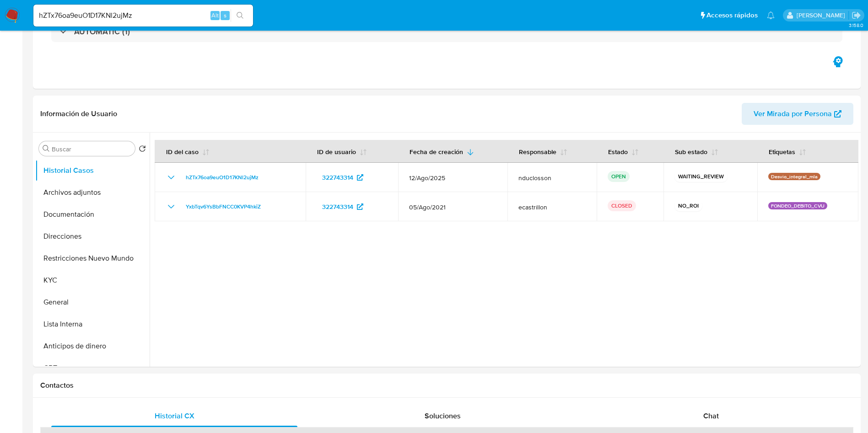 Image resolution: width=868 pixels, height=433 pixels. Describe the element at coordinates (92, 193) in the screenshot. I see `button: Archivos adjuntos` at that location.